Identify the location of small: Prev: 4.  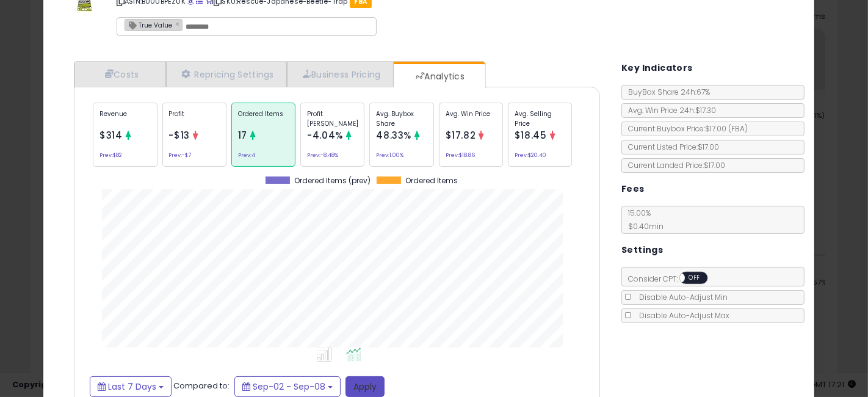
(247, 155).